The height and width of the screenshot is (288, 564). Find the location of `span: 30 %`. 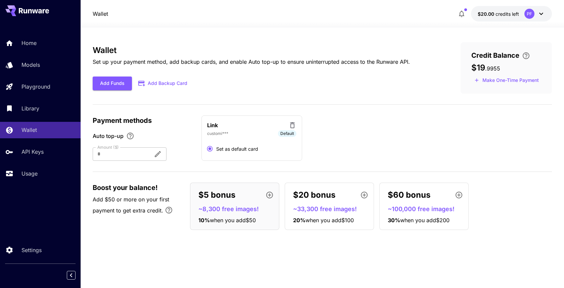

span: 30 % is located at coordinates (394, 220).